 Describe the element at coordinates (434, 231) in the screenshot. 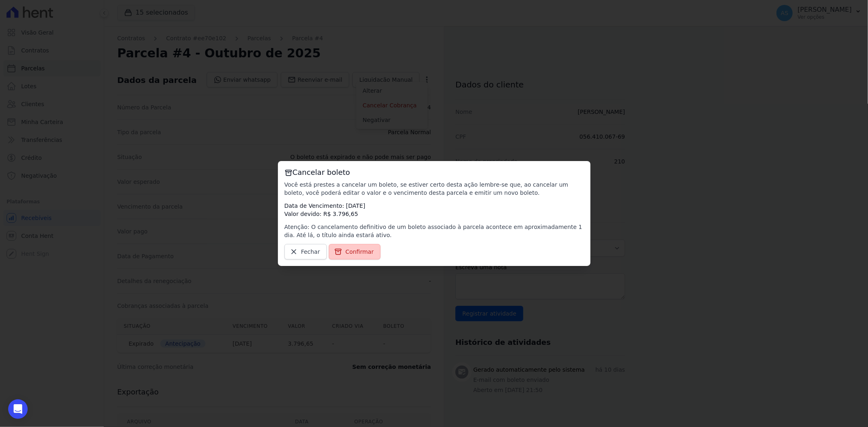

I see `p: Atenção: O cancelamento definitivo de um boleto associado à parcela acontece em aproximadamente 1...` at that location.